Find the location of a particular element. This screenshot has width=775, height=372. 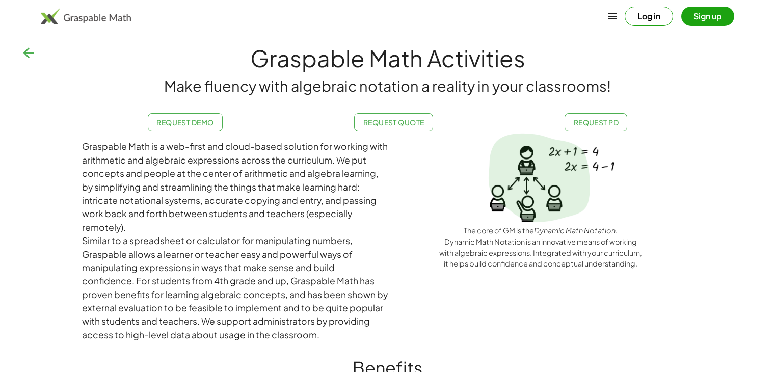

span: Request Quote is located at coordinates (393, 122).